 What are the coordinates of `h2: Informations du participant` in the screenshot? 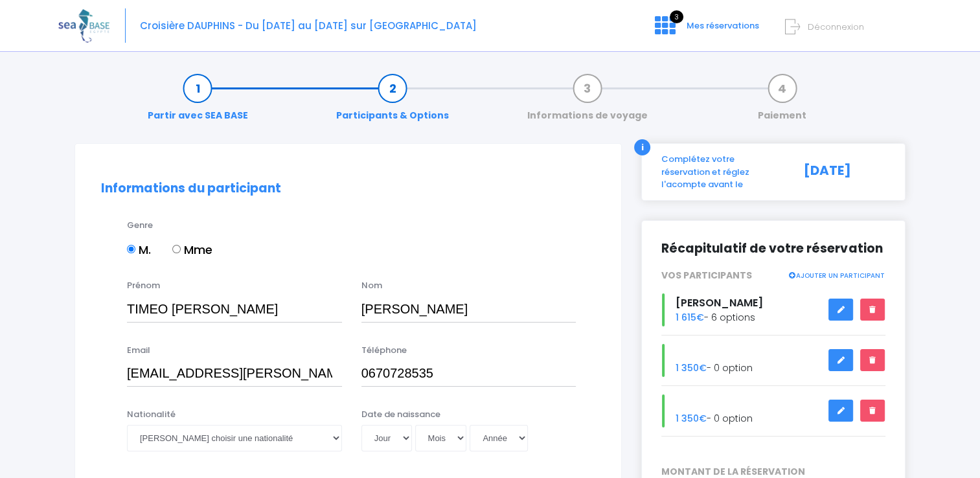 It's located at (348, 189).